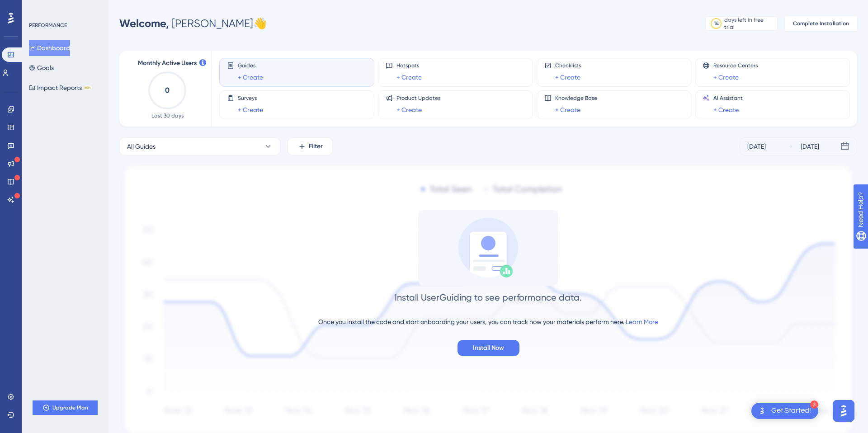  What do you see at coordinates (784, 411) in the screenshot?
I see `div: Open Get Started! checklist, remaining modules: 3` at bounding box center [784, 411].